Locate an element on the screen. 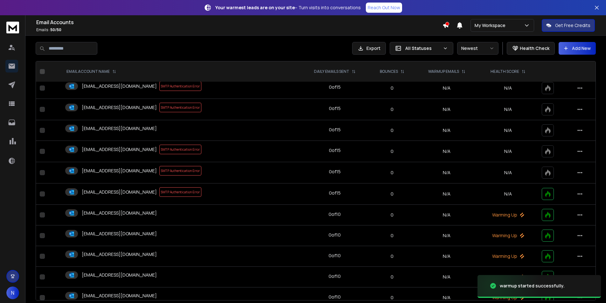 This screenshot has height=303, width=606. div: EMAIL ACCOUNT NAME is located at coordinates (91, 72).